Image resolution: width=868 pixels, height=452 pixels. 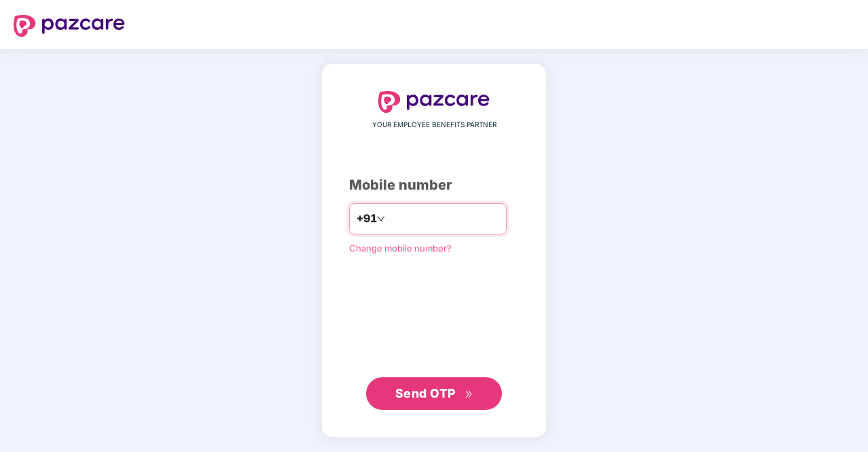 I want to click on span: Change mobile number?, so click(x=400, y=248).